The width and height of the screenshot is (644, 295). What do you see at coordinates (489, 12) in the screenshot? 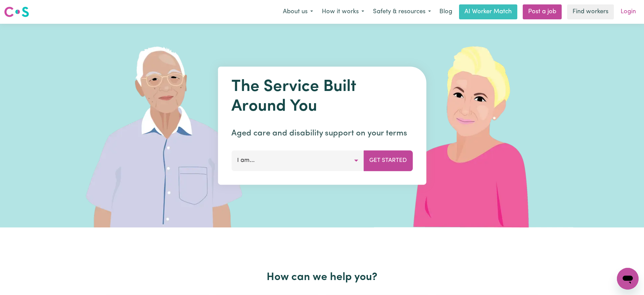
I see `a: AI Worker Match` at bounding box center [489, 12].